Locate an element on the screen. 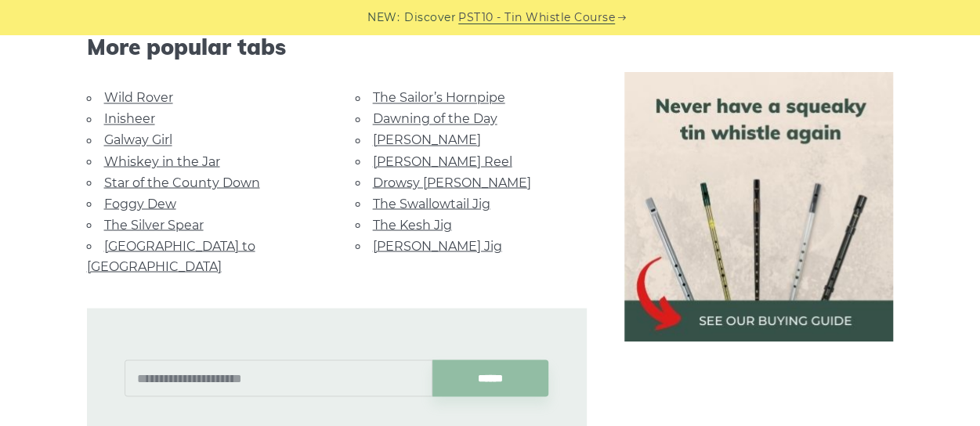 This screenshot has width=980, height=426. a: Foggy Dew is located at coordinates (140, 203).